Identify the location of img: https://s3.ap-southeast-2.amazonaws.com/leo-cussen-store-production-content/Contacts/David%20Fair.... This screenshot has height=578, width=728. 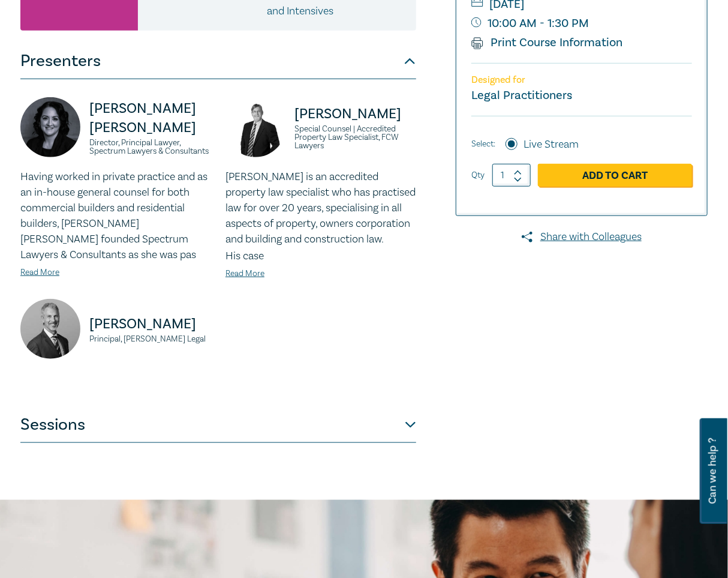
(50, 329).